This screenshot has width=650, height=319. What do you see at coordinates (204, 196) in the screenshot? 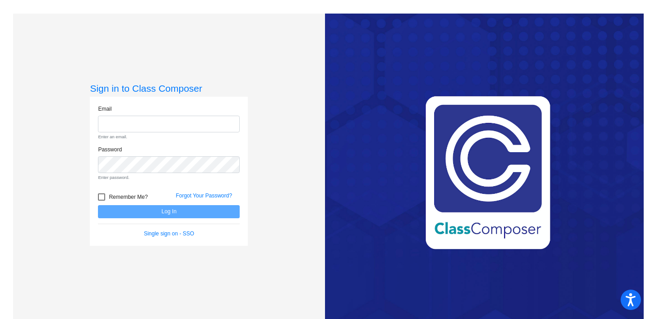
I see `a: Forgot Your Password?` at bounding box center [204, 196].